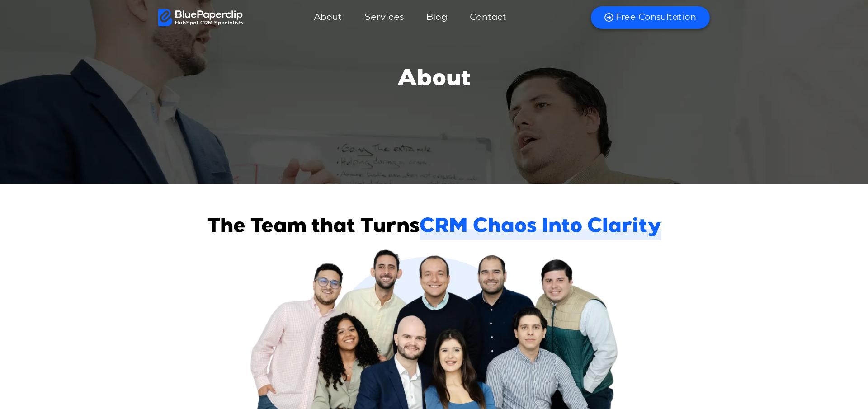 The width and height of the screenshot is (868, 409). What do you see at coordinates (434, 81) in the screenshot?
I see `h1: About` at bounding box center [434, 81].